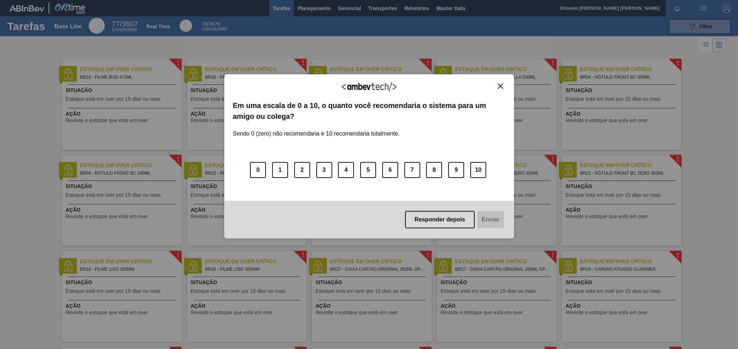 The width and height of the screenshot is (738, 349). I want to click on button: 9, so click(456, 170).